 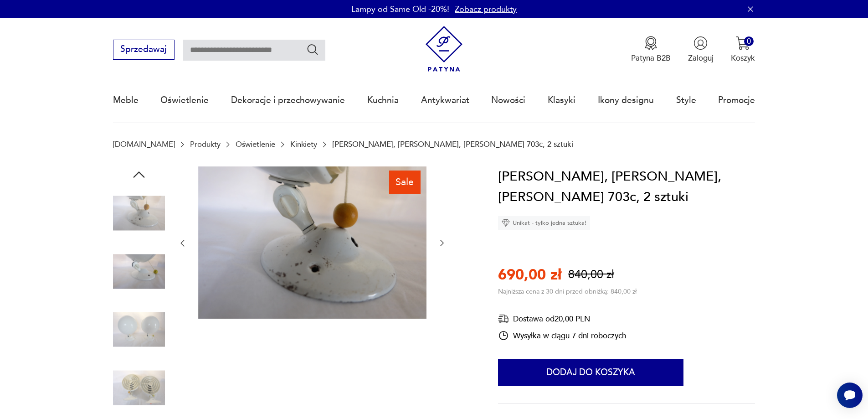 What do you see at coordinates (383, 100) in the screenshot?
I see `a: Kuchnia` at bounding box center [383, 100].